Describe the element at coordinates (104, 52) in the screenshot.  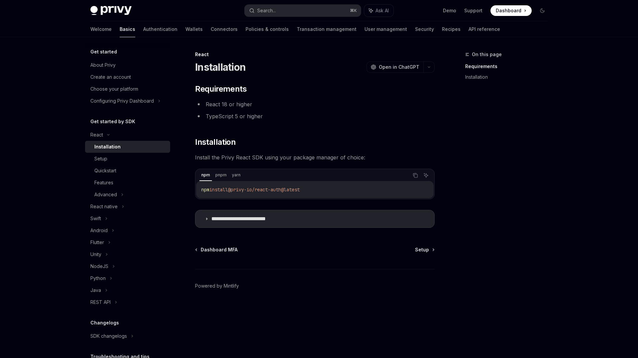
I see `h5: Get started` at that location.